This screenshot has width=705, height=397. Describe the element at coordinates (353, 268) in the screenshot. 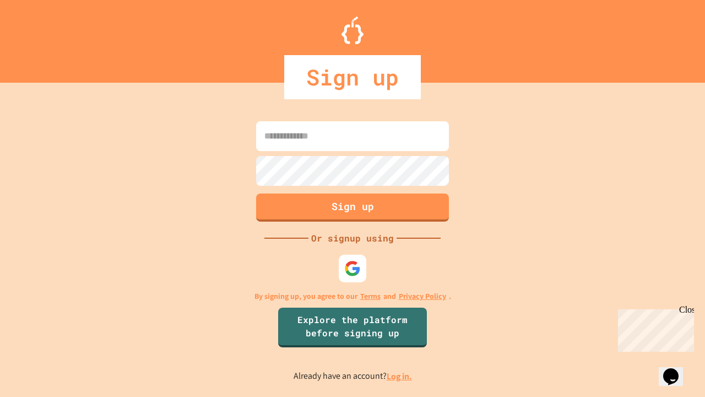

I see `img: google-icon.svg` at that location.